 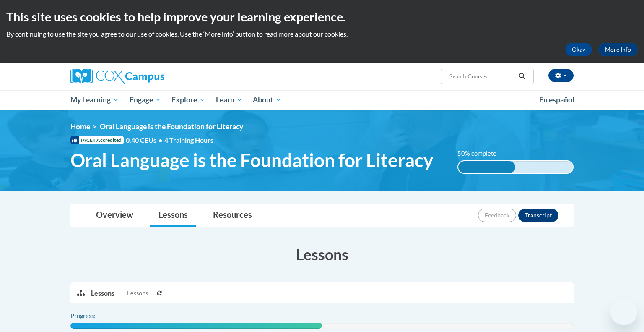 I want to click on a: Explore, so click(x=188, y=100).